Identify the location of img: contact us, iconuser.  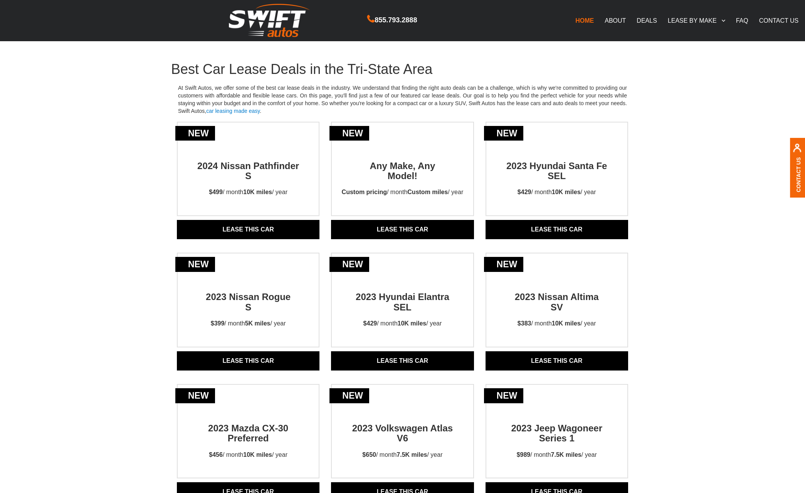
(797, 150).